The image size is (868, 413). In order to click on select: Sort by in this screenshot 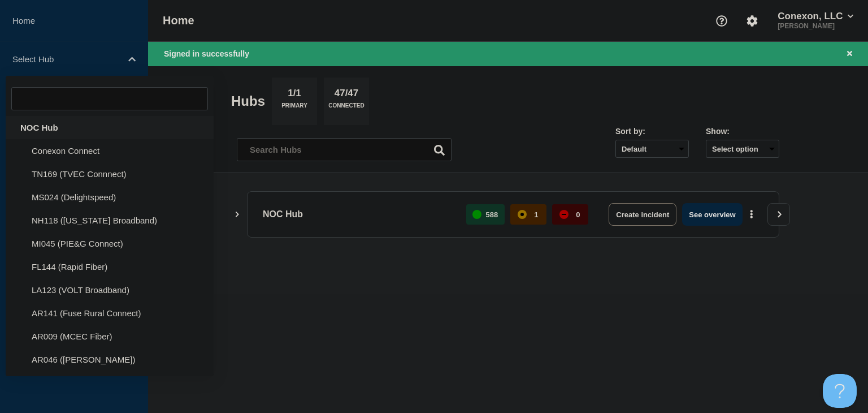, I will do `click(652, 149)`.